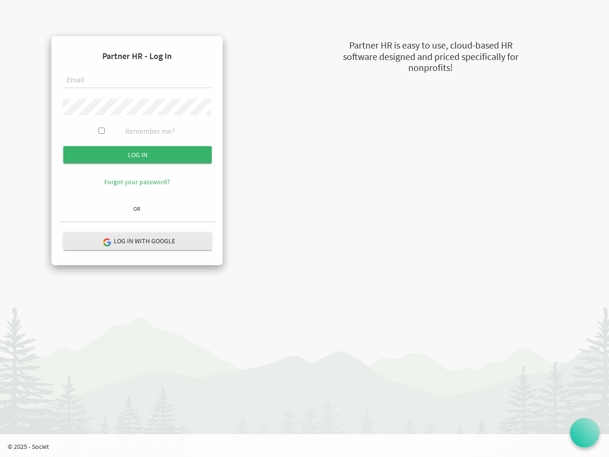 The width and height of the screenshot is (609, 457). What do you see at coordinates (150, 131) in the screenshot?
I see `label: Remember me?` at bounding box center [150, 131].